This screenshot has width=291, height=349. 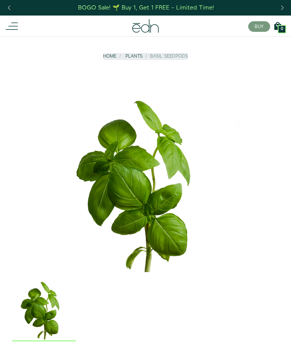 I want to click on button: BUY, so click(x=259, y=27).